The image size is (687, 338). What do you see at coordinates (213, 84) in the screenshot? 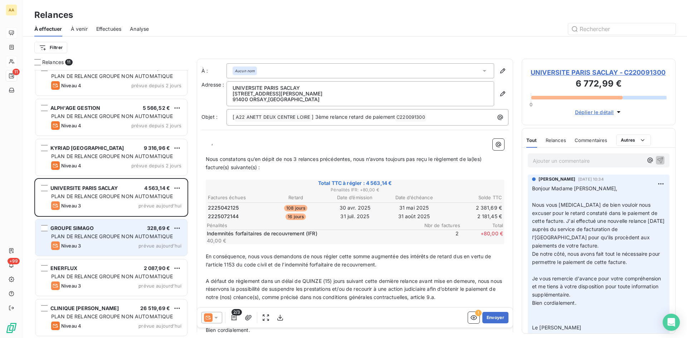
I see `span: Adresse :` at bounding box center [213, 84].